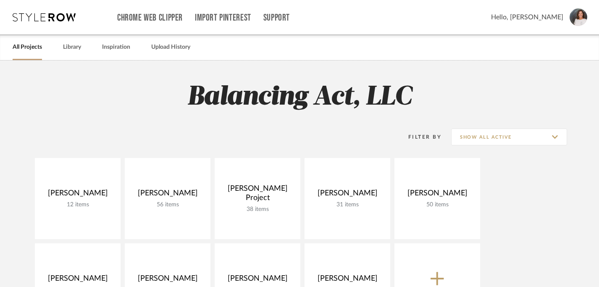 This screenshot has height=287, width=599. I want to click on div: 38 items, so click(257, 209).